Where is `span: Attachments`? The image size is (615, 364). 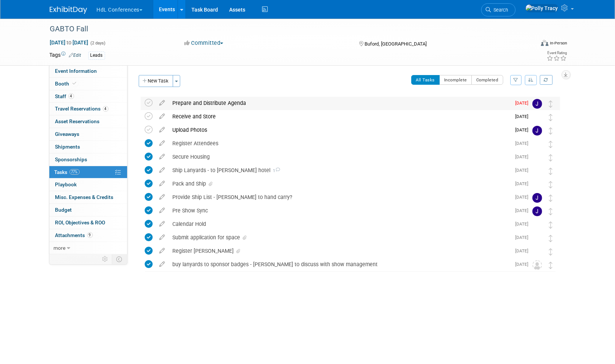 span: Attachments is located at coordinates (74, 235).